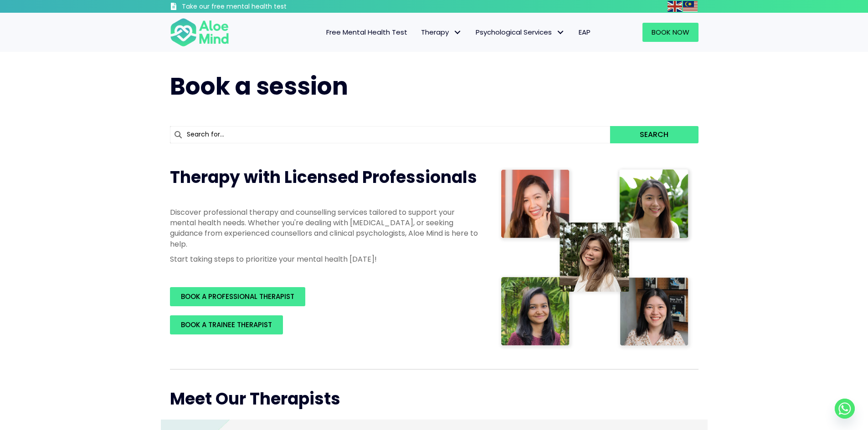 This screenshot has height=430, width=868. What do you see at coordinates (252, 7) in the screenshot?
I see `a: Take our free mental health test` at bounding box center [252, 7].